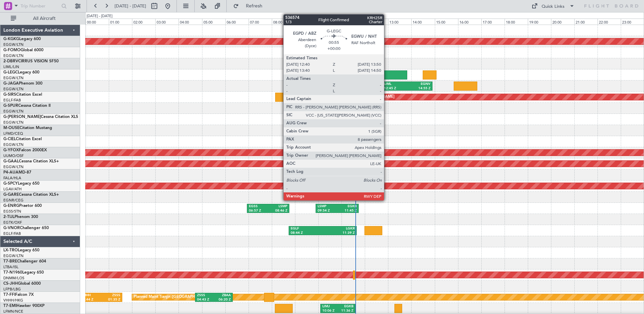 This screenshot has height=314, width=644. What do you see at coordinates (12, 222) in the screenshot?
I see `a: EGTK/OXF` at bounding box center [12, 222].